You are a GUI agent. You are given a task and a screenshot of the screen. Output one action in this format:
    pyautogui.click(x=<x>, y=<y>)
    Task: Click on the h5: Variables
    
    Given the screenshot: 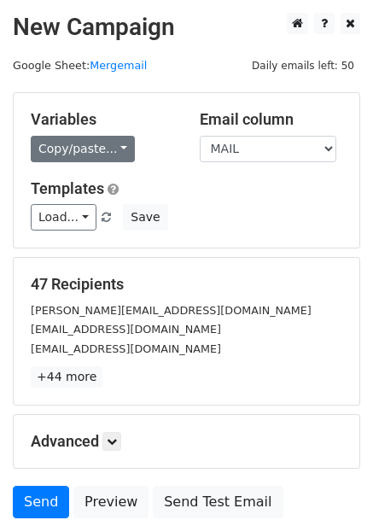 What is the action you would take?
    pyautogui.click(x=102, y=120)
    